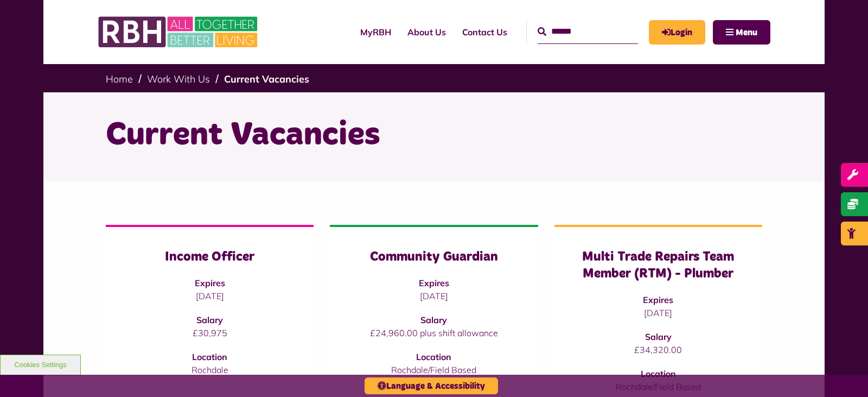 The height and width of the screenshot is (397, 868). What do you see at coordinates (434, 135) in the screenshot?
I see `h1: Current Vacancies` at bounding box center [434, 135].